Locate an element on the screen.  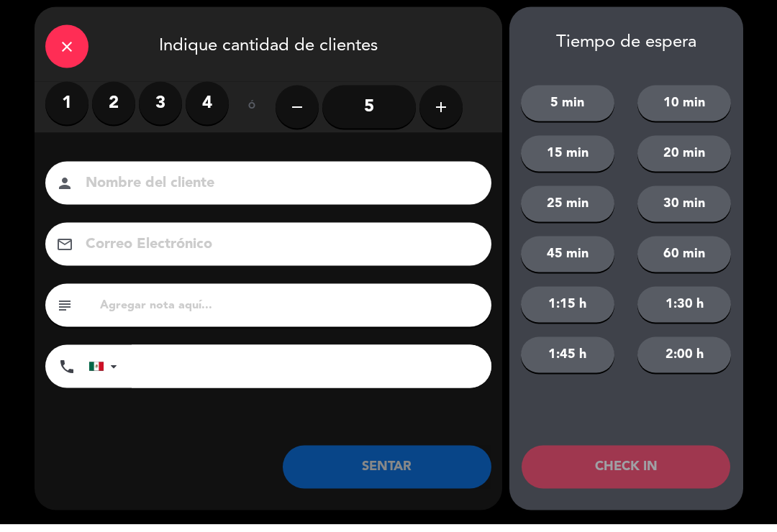
button: 60 min is located at coordinates (684, 262).